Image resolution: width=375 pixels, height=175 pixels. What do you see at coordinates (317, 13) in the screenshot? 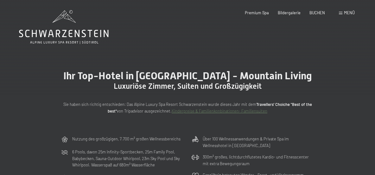
I see `span: BUCHEN` at bounding box center [317, 13].